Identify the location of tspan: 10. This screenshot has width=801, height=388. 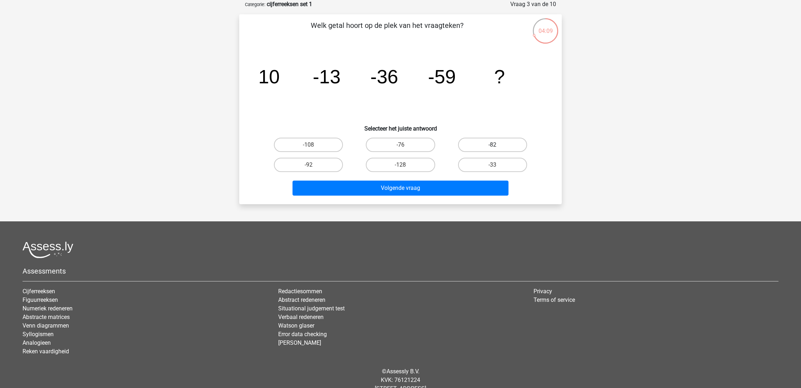
(269, 77).